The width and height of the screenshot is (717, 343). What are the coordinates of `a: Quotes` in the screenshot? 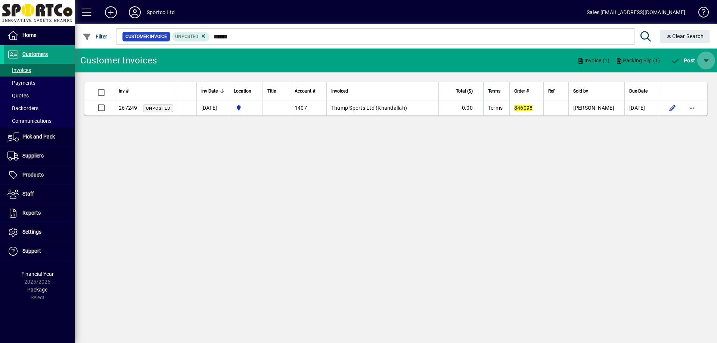 It's located at (39, 96).